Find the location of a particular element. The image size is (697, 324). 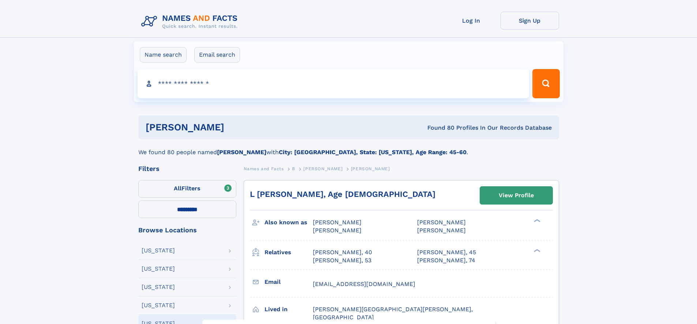

label: Name search is located at coordinates (163, 55).